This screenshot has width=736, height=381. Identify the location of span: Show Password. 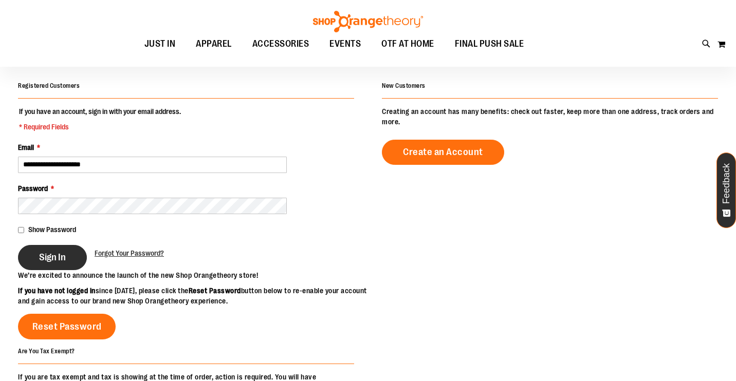
(52, 230).